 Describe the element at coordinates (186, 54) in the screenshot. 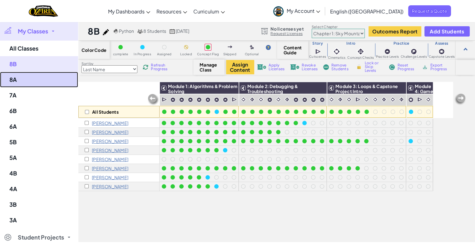

I see `span: Locked` at that location.